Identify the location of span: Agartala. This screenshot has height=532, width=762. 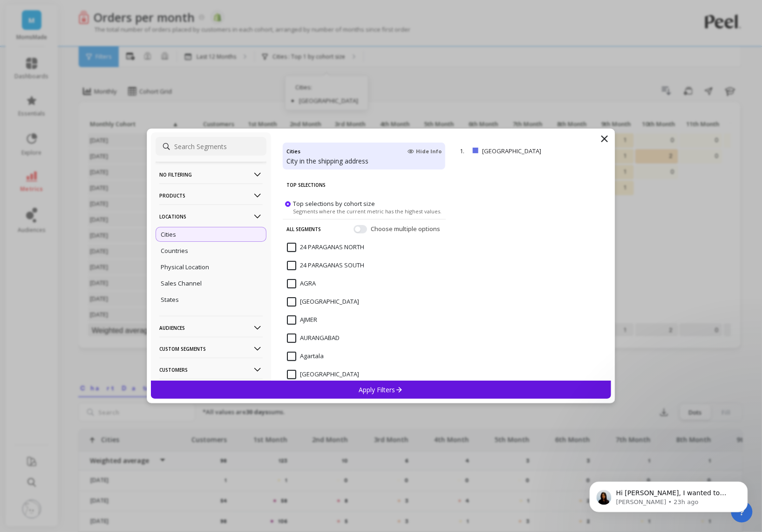
(305, 357).